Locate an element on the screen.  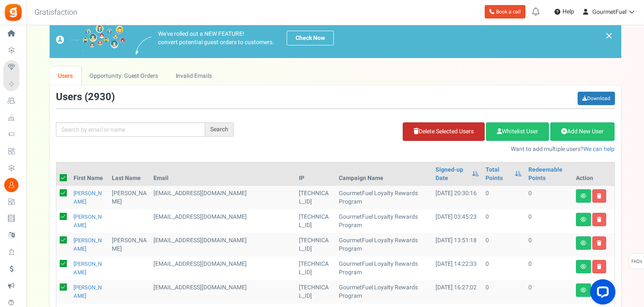
a: Book a call is located at coordinates (504, 12).